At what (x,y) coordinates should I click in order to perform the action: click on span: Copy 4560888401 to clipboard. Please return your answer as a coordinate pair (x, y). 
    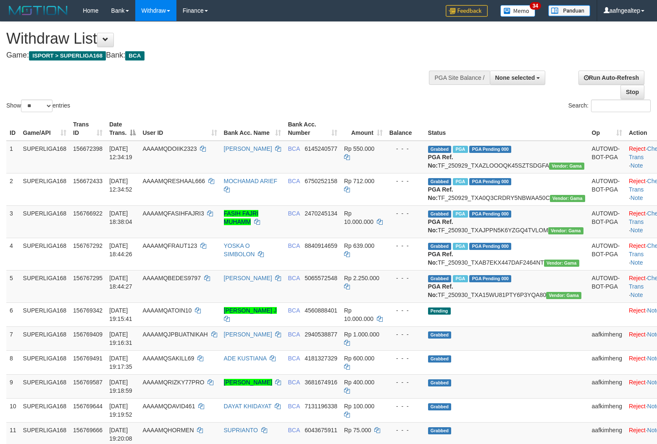
    Looking at the image, I should click on (321, 310).